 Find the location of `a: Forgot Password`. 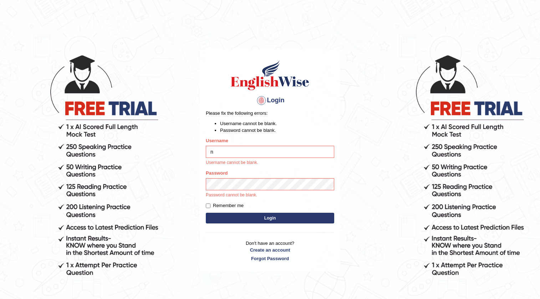

a: Forgot Password is located at coordinates (270, 258).